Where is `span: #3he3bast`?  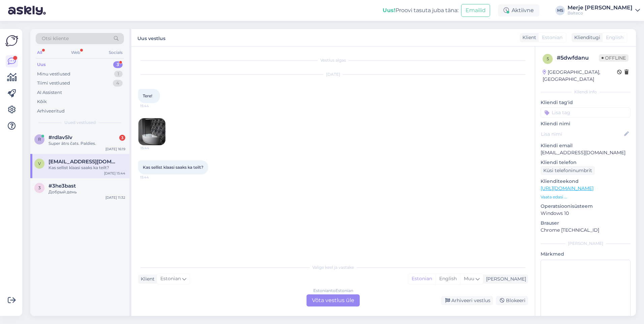
span: #3he3bast is located at coordinates (62, 186).